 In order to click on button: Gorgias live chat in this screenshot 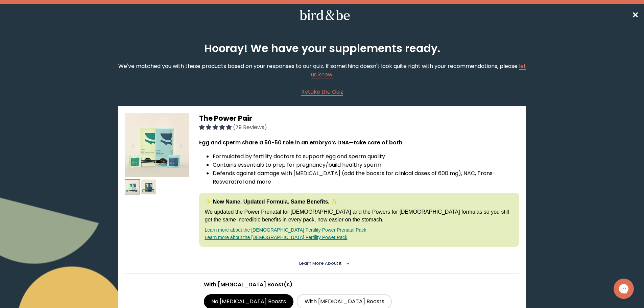, I will do `click(13, 12)`.